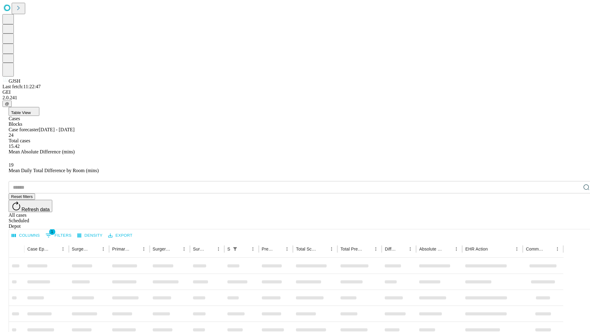 This screenshot has width=590, height=332. Describe the element at coordinates (22, 196) in the screenshot. I see `span: Reset filters` at that location.